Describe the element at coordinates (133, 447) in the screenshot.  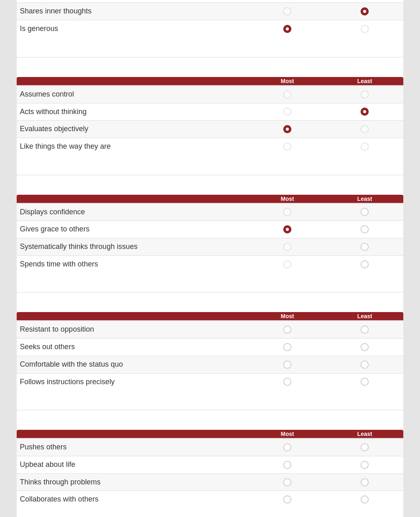
I see `td: Pushes others` at that location.